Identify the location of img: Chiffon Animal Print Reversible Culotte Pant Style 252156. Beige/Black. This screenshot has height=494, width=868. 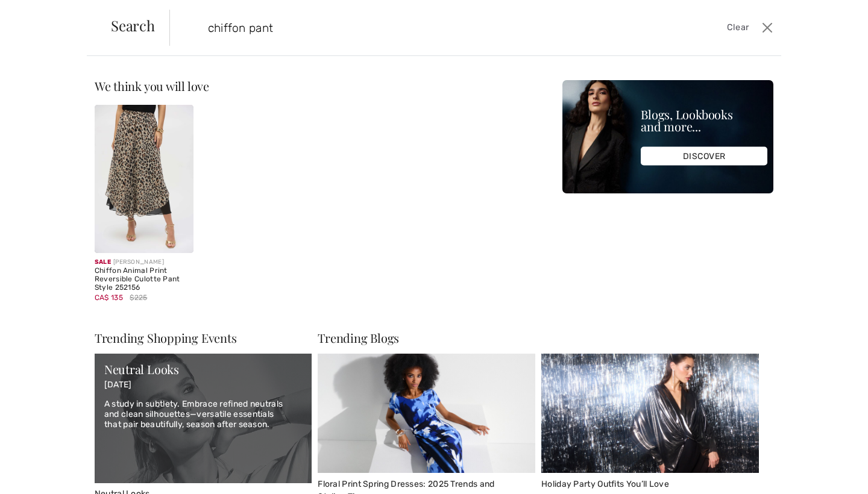
(144, 179).